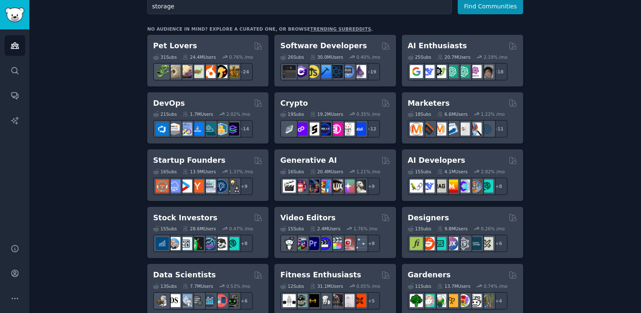 The image size is (641, 313). Describe the element at coordinates (289, 300) in the screenshot. I see `img: GYM` at that location.